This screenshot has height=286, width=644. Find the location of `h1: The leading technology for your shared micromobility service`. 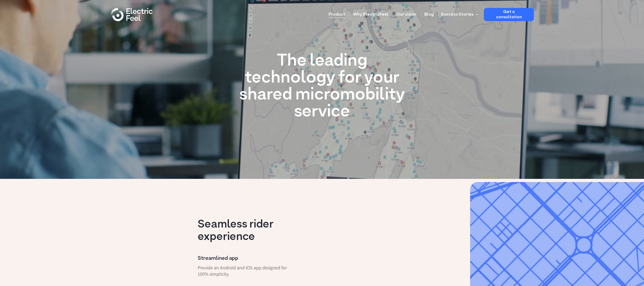

h1: The leading technology for your shared micromobility service is located at coordinates (322, 87).